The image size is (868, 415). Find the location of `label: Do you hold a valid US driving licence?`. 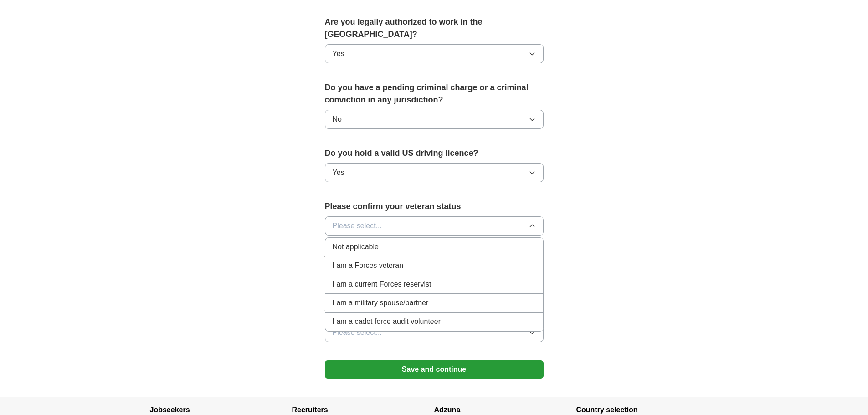

label: Do you hold a valid US driving licence? is located at coordinates (434, 153).